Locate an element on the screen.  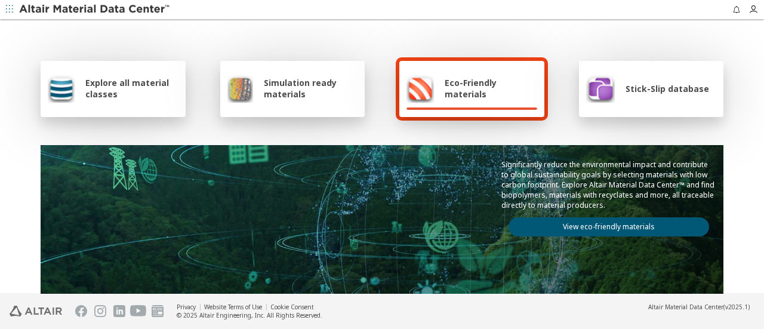
a: View eco-friendly materials is located at coordinates (609, 227).